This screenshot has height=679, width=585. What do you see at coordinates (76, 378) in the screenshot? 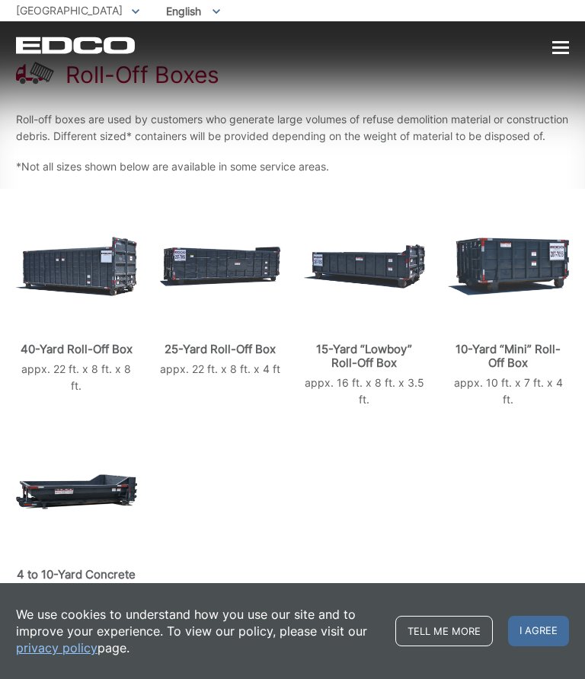
I see `p: appx. 22 ft. x 8 ft. x 8 ft.` at bounding box center [76, 378].